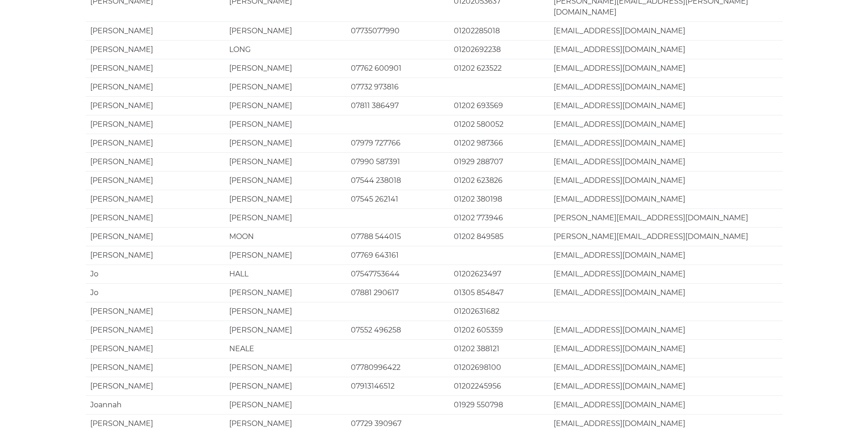  Describe the element at coordinates (397, 236) in the screenshot. I see `td: 07788 544015` at that location.